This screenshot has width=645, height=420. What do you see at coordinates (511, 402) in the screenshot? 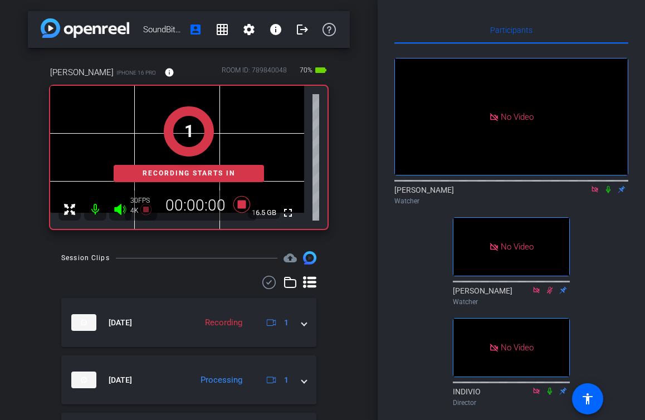
I see `div: Director` at bounding box center [511, 402].